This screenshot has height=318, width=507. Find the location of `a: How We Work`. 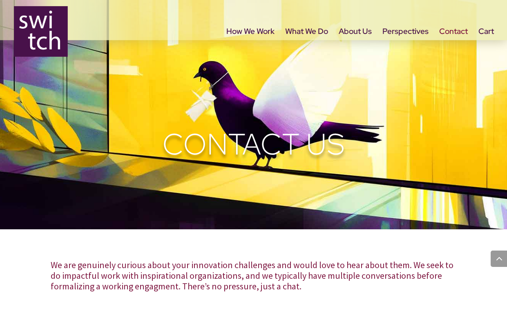

a: How We Work is located at coordinates (250, 46).